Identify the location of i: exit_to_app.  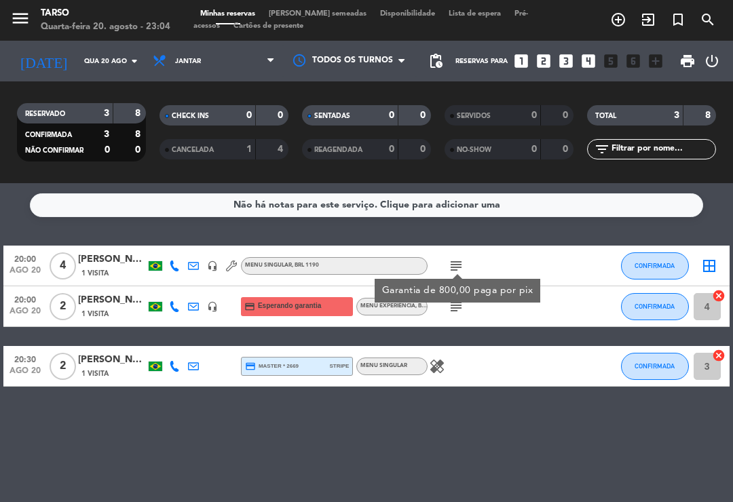
(648, 20).